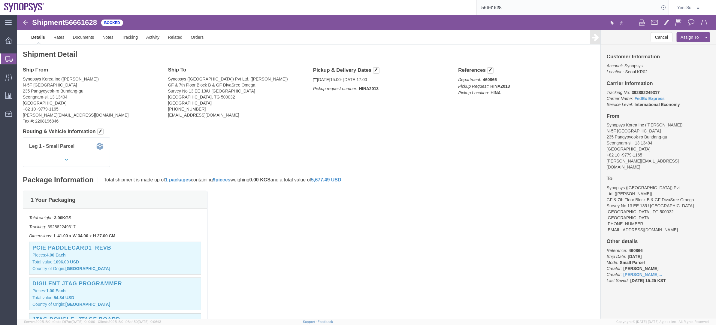 This screenshot has width=716, height=325. What do you see at coordinates (59, 322) in the screenshot?
I see `span: Server: 2025.18.0-a0edd1917ac` at bounding box center [59, 322].